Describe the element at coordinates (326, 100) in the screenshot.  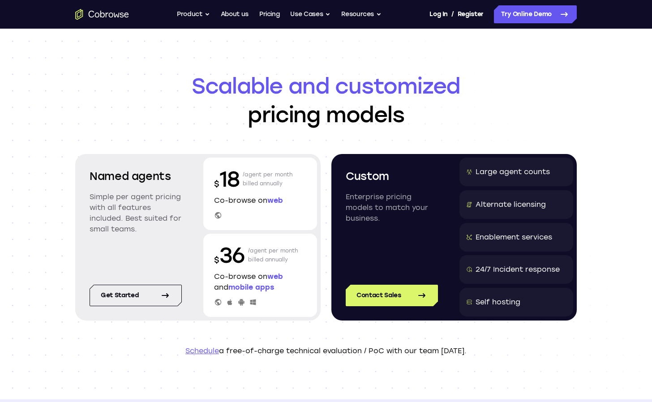
I see `h1: pricing models` at that location.